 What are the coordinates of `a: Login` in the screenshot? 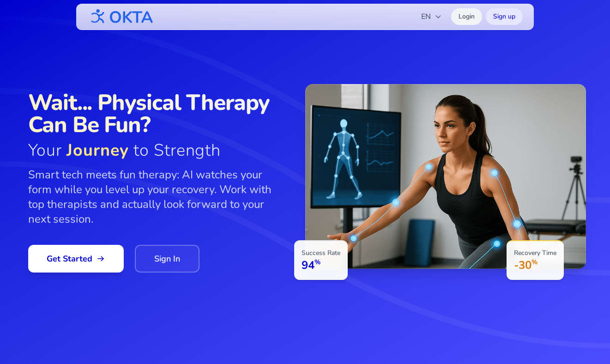 It's located at (466, 16).